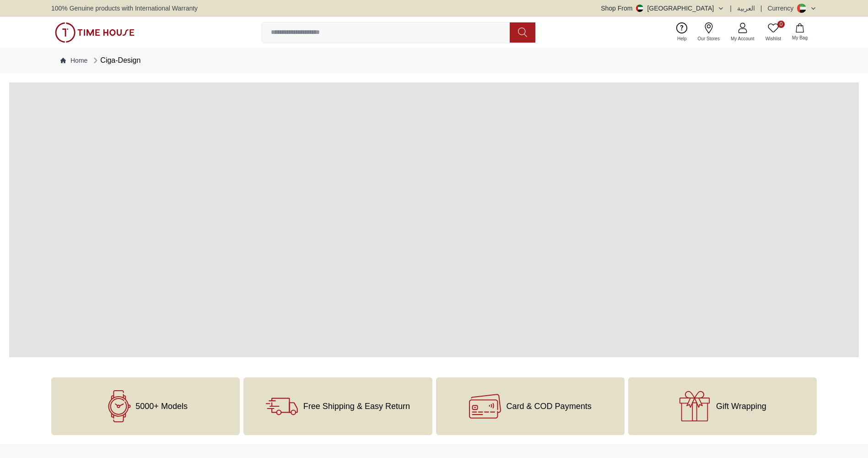  I want to click on div: Ciga-Design, so click(116, 60).